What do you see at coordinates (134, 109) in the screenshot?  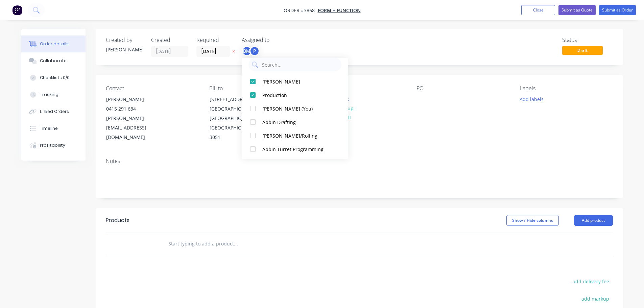 I see `div: 0415 291 634` at bounding box center [134, 109].